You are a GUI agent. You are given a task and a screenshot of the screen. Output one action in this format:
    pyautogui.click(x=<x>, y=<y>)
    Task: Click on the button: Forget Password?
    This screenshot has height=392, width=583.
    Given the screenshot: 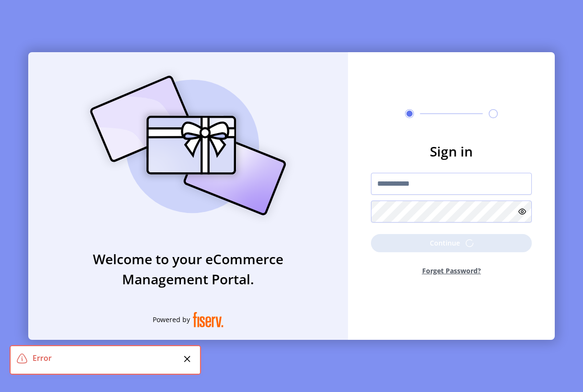 What is the action you would take?
    pyautogui.click(x=451, y=270)
    